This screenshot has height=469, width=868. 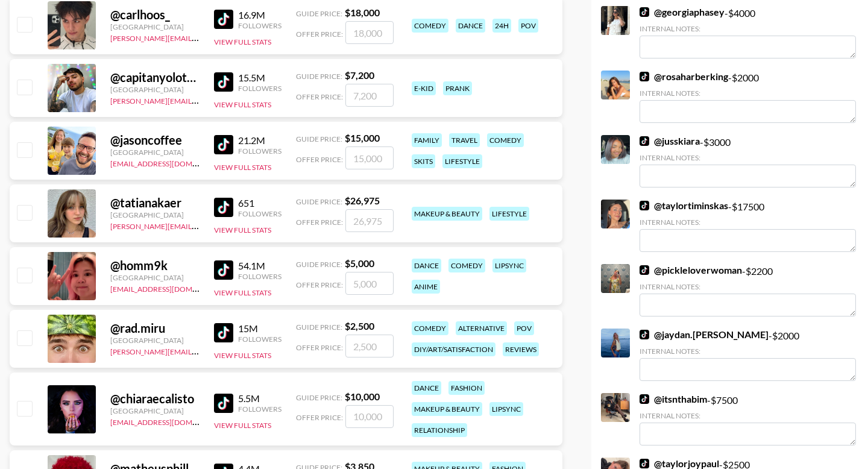 I want to click on div: skits, so click(x=423, y=160).